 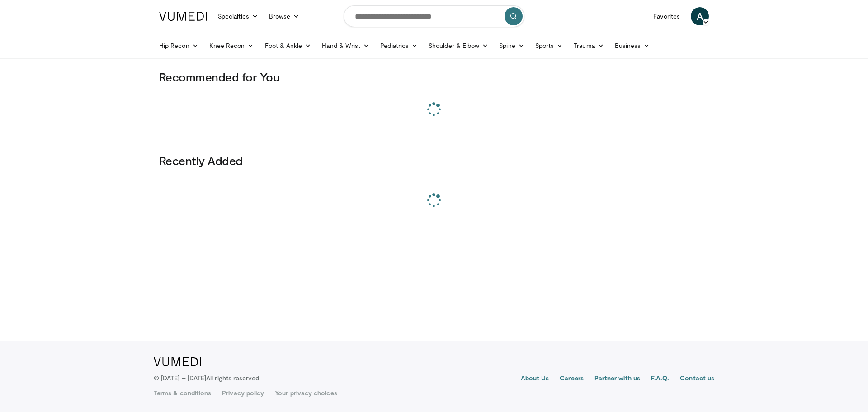 What do you see at coordinates (589, 46) in the screenshot?
I see `a: Trauma` at bounding box center [589, 46].